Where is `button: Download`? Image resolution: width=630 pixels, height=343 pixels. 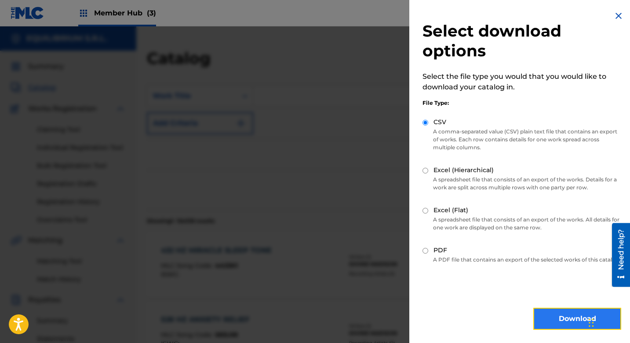
button: Download is located at coordinates (577, 318).